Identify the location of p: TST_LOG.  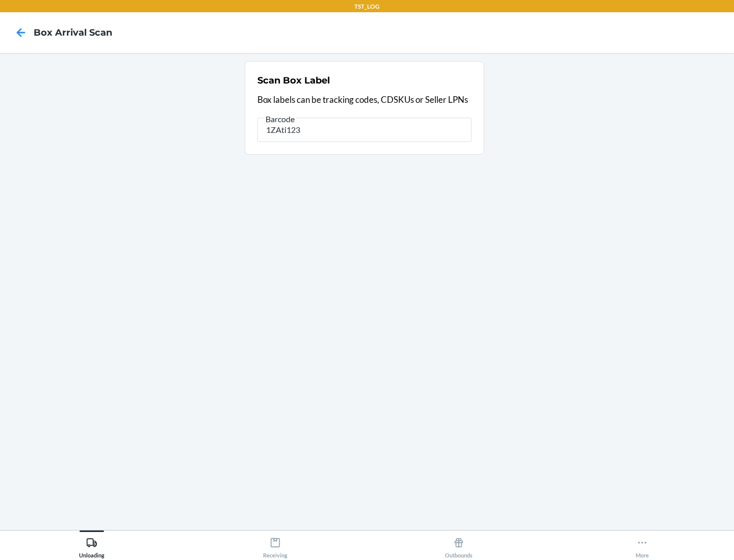
(367, 6).